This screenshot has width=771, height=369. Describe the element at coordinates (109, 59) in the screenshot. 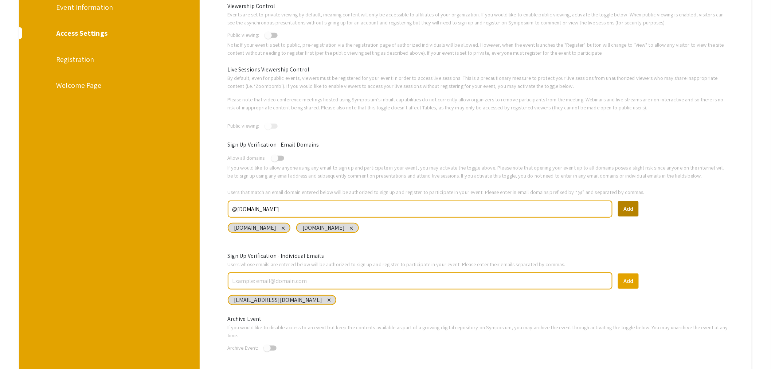

I see `div: Registration` at that location.